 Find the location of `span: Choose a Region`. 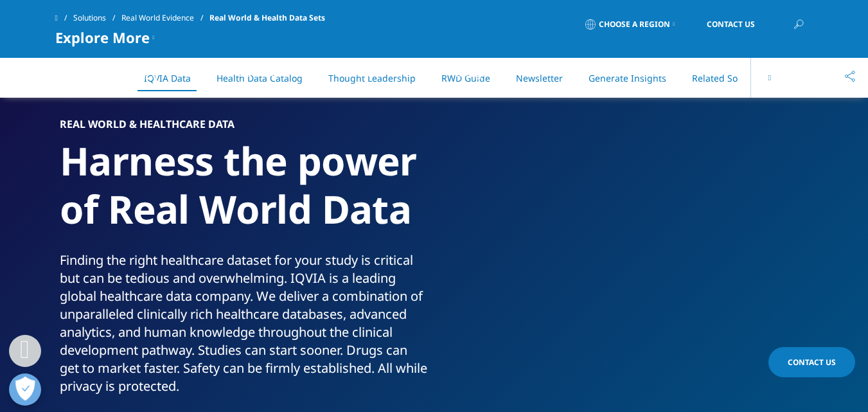

span: Choose a Region is located at coordinates (635, 25).